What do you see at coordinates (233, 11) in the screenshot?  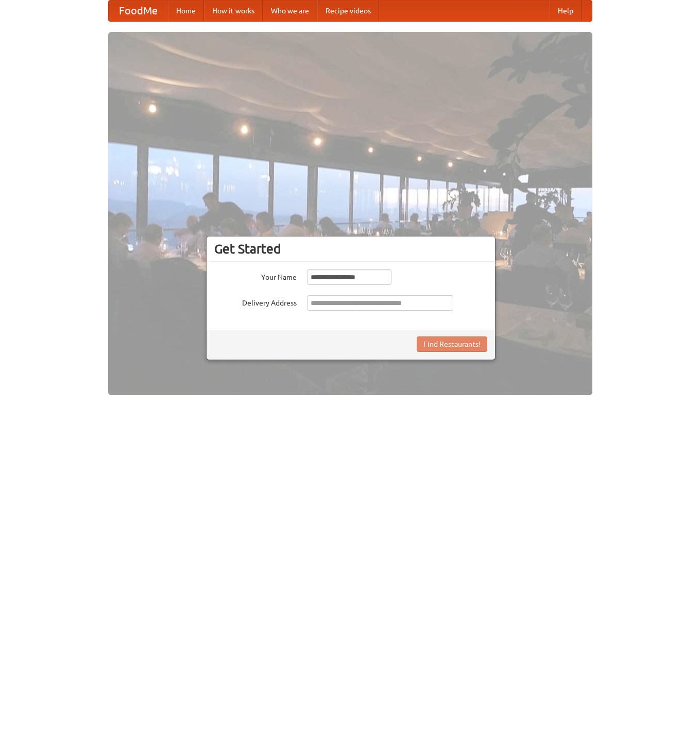 I see `a: How it works` at bounding box center [233, 11].